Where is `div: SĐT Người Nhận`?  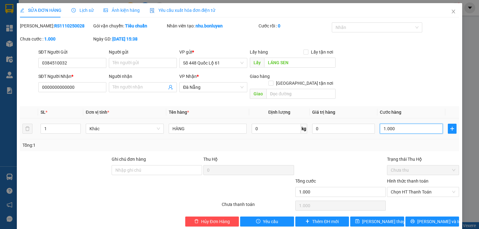
div: SĐT Người Nhận is located at coordinates (72, 76).